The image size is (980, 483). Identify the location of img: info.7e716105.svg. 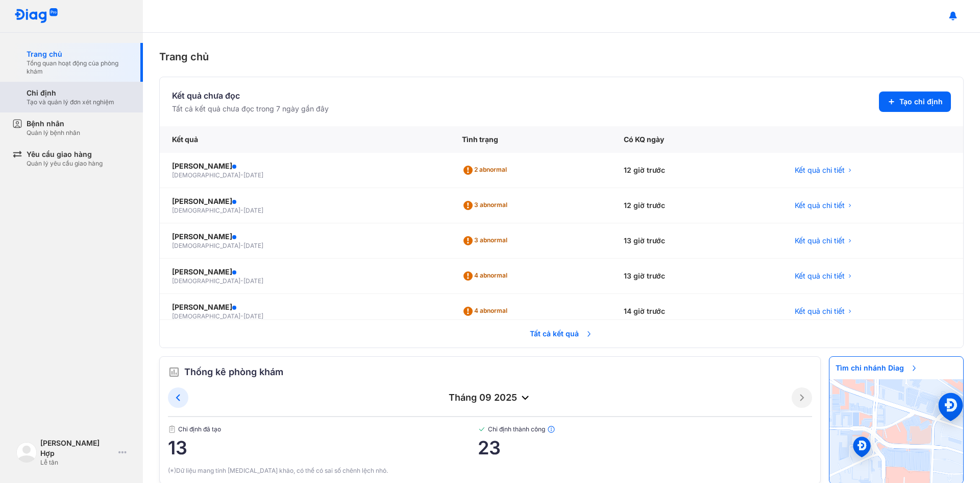
(551, 429).